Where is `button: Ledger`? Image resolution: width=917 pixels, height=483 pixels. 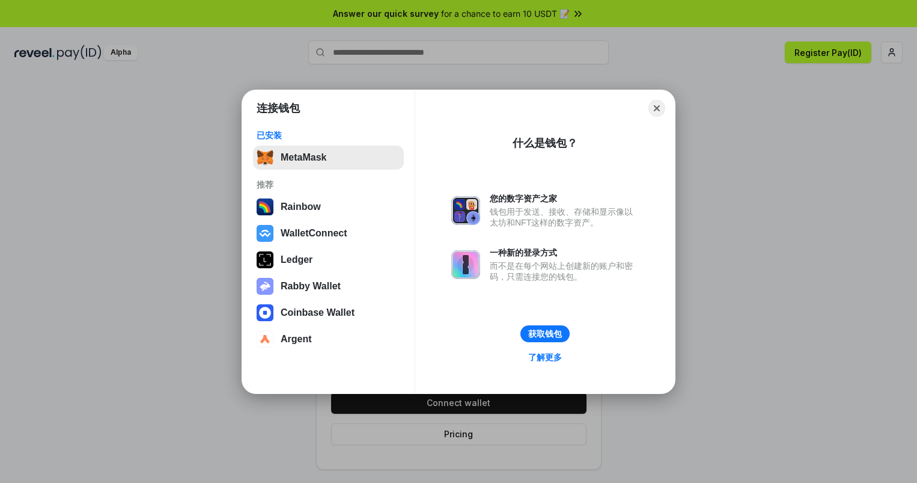 button: Ledger is located at coordinates (328, 260).